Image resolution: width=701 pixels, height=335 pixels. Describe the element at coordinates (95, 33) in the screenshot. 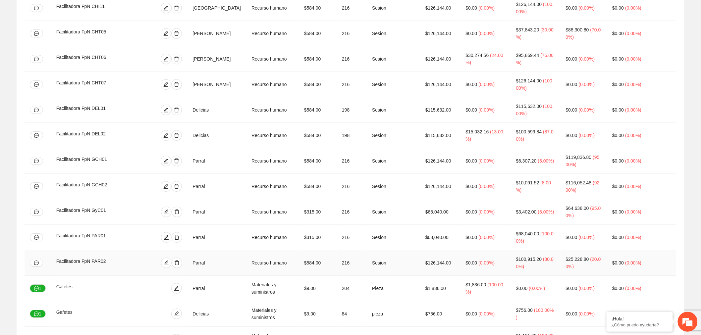

I see `div: Facilitadora FpN CHT05` at that location.